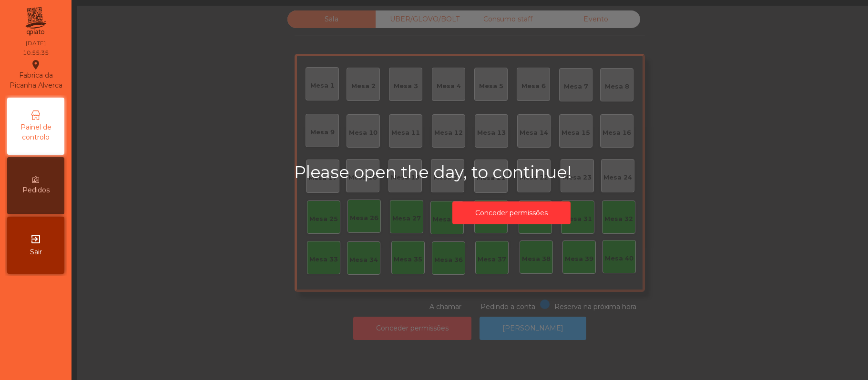  I want to click on div: 10:55:35, so click(36, 53).